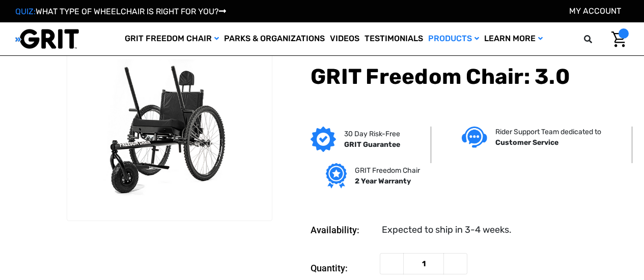 Image resolution: width=644 pixels, height=280 pixels. I want to click on img: GRIT Guarantee, so click(323, 139).